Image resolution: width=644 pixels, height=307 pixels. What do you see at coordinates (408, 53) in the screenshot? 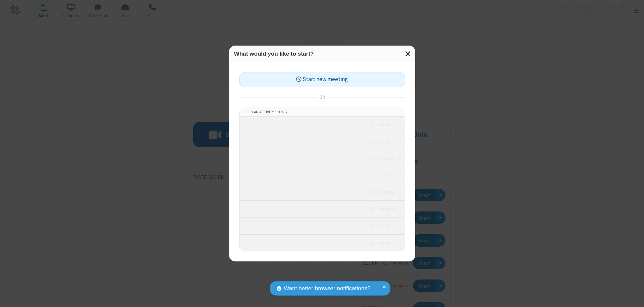
I see `button: Close modal` at bounding box center [408, 53].